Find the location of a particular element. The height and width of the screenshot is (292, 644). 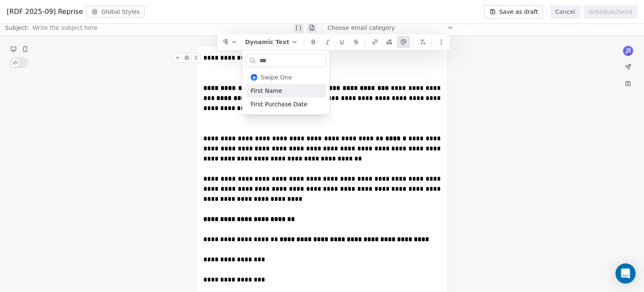

span: [RDF 2025-09] Reprise is located at coordinates (45, 11).